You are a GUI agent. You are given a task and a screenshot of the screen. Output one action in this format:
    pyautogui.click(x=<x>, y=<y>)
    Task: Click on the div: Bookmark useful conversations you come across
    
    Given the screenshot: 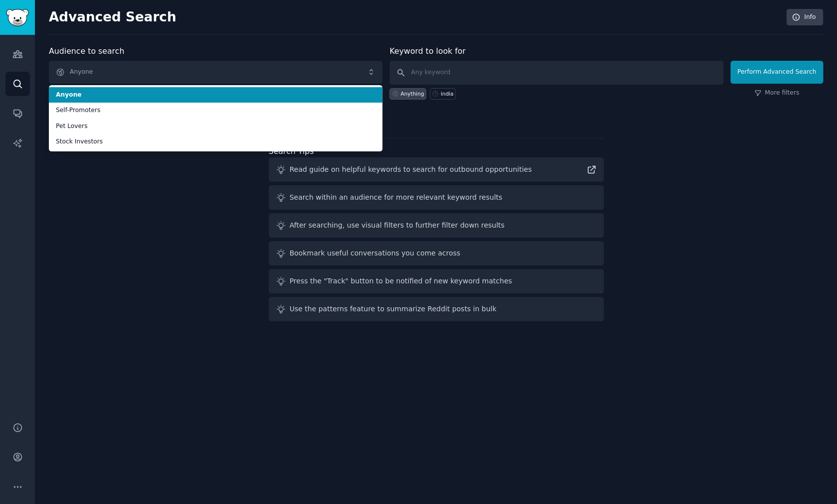 What is the action you would take?
    pyautogui.click(x=375, y=253)
    